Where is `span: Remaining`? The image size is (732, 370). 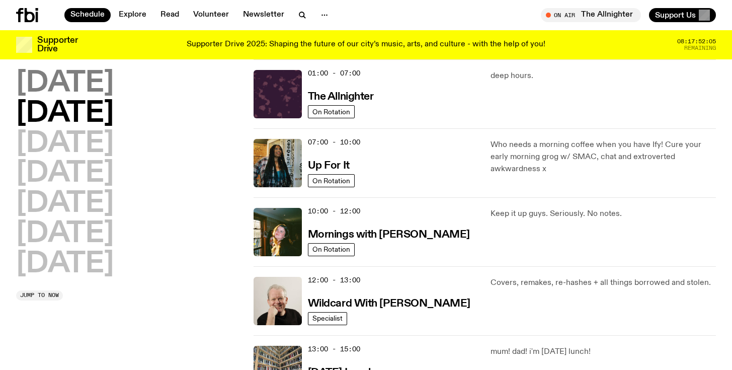
span: Remaining is located at coordinates (699, 48).